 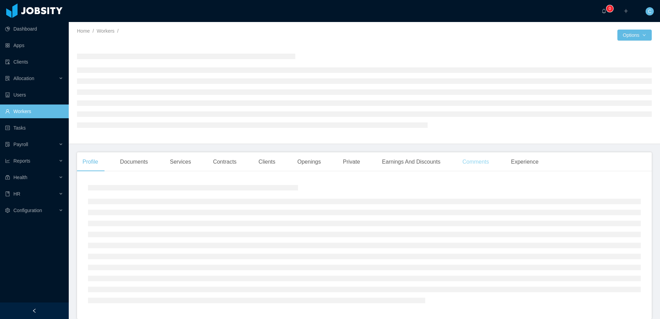 I want to click on i: icon: line-chart, so click(x=8, y=161).